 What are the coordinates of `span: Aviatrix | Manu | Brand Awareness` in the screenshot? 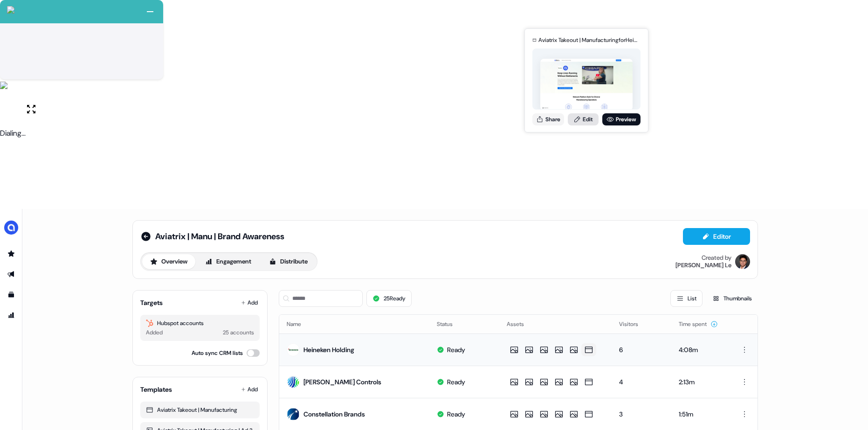 It's located at (219, 236).